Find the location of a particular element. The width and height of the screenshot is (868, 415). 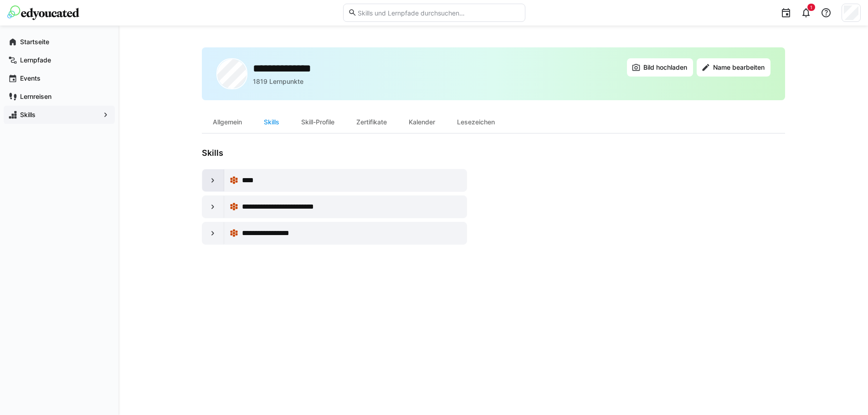

h3: Skills is located at coordinates (384, 153).